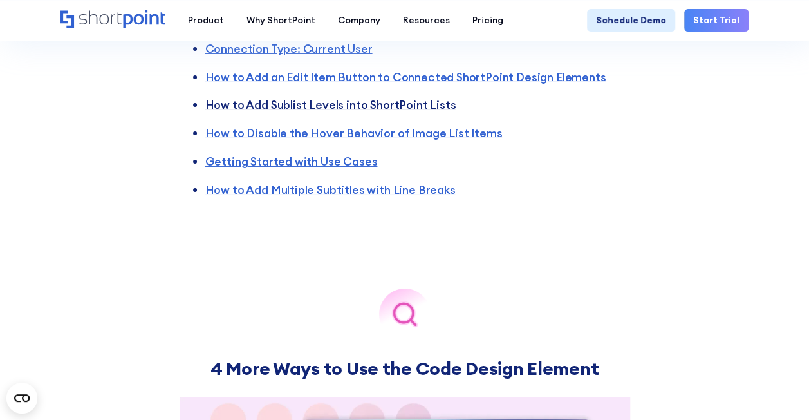 The width and height of the screenshot is (809, 420). Describe the element at coordinates (359, 20) in the screenshot. I see `div: Company` at that location.